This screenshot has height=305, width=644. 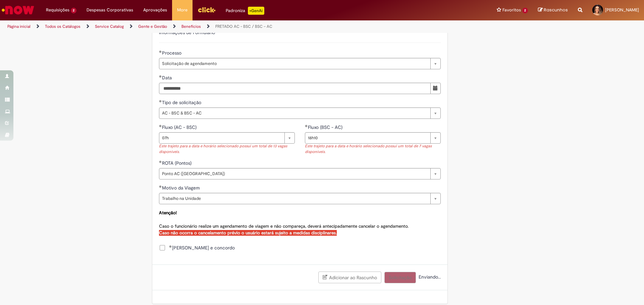 What do you see at coordinates (429, 277) in the screenshot?
I see `span: Enviando...` at bounding box center [429, 277].